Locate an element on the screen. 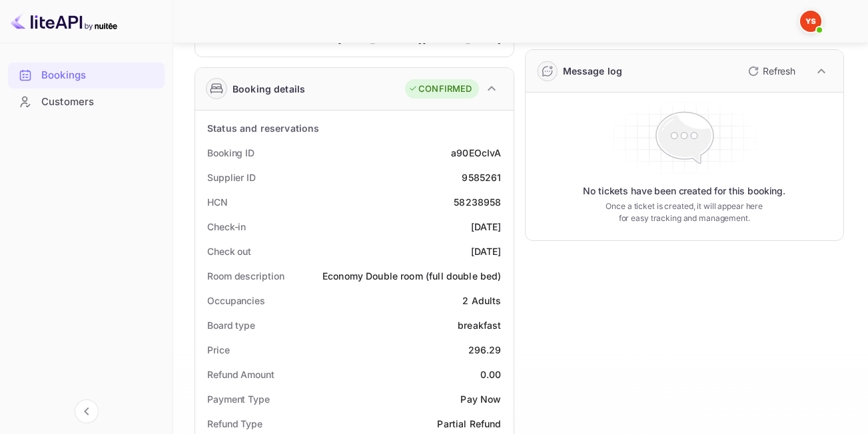  div: Refund Type is located at coordinates (235, 424).